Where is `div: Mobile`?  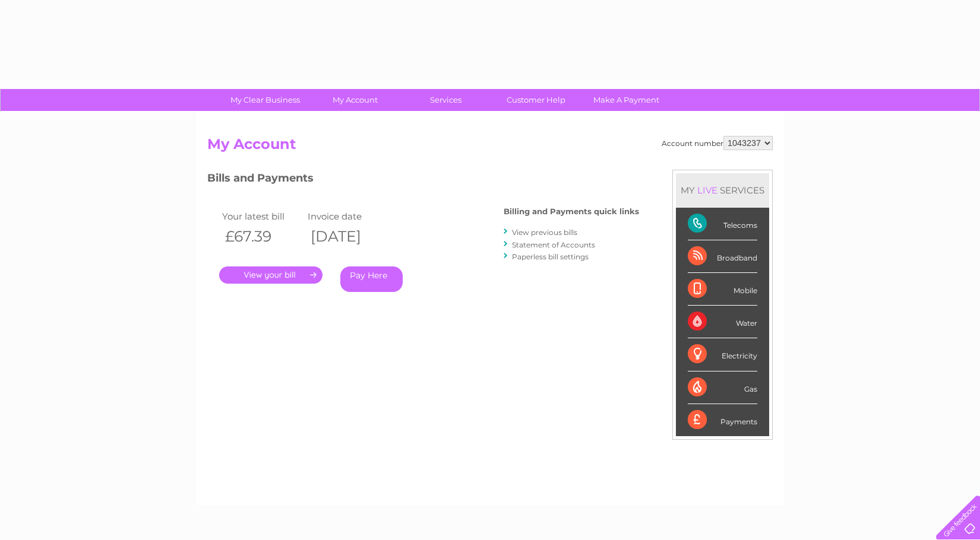
div: Mobile is located at coordinates (723, 289).